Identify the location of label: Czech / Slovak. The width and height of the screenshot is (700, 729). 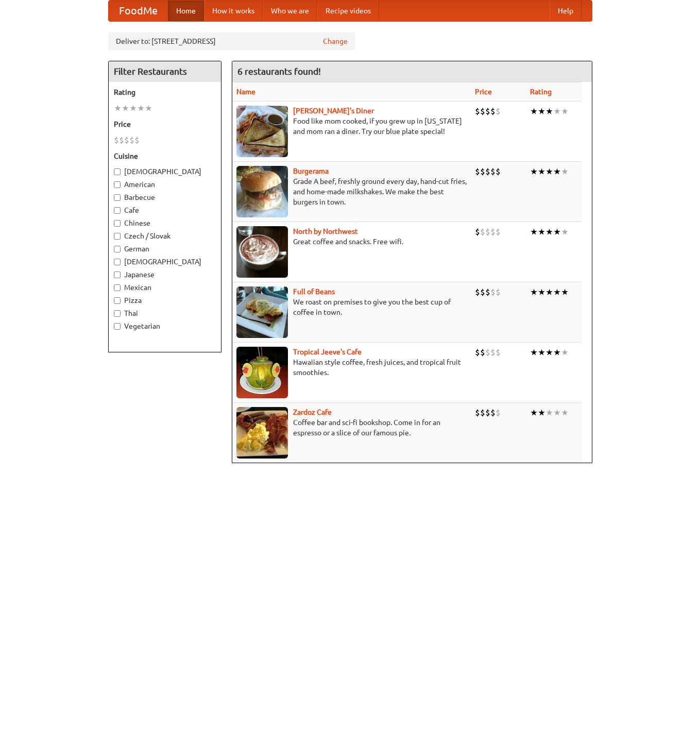
(164, 236).